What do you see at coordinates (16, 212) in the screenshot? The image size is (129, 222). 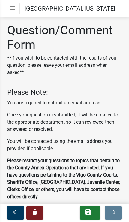 I see `button: arrow_back` at bounding box center [16, 212].